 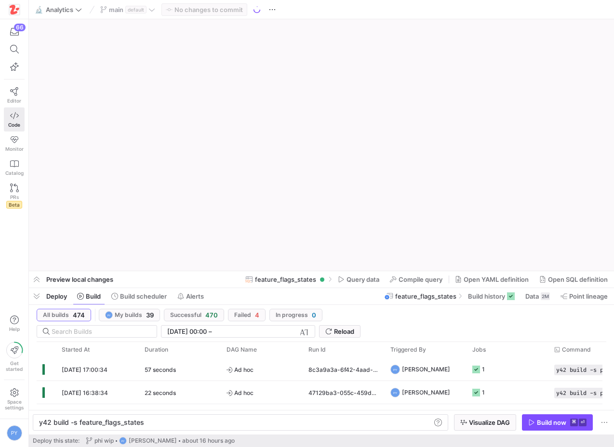 I want to click on span: DAG Name, so click(x=241, y=350).